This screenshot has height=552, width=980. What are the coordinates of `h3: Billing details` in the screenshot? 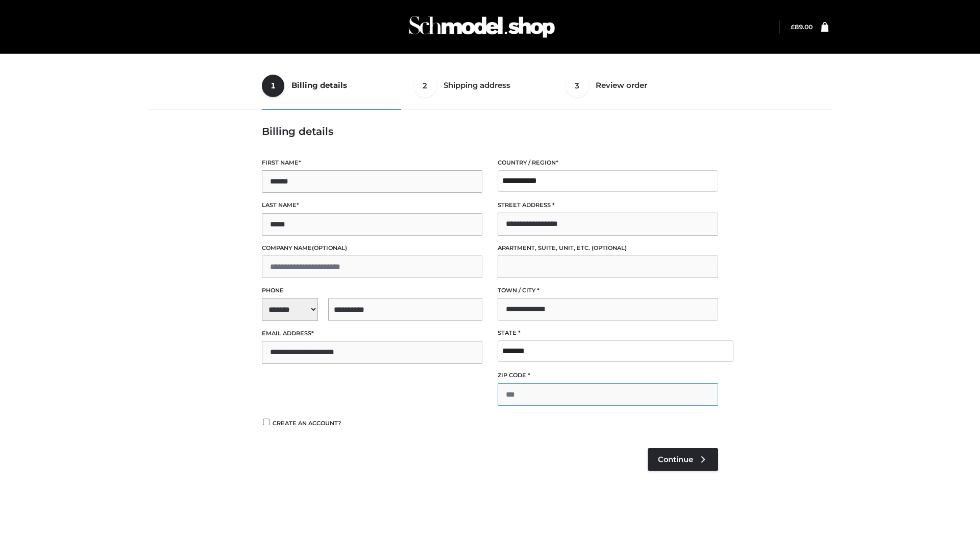 It's located at (490, 131).